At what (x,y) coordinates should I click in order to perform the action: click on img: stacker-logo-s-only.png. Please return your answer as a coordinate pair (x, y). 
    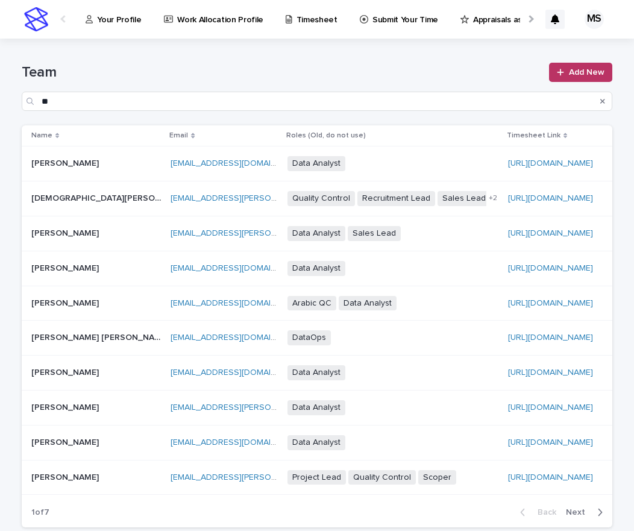
    Looking at the image, I should click on (36, 19).